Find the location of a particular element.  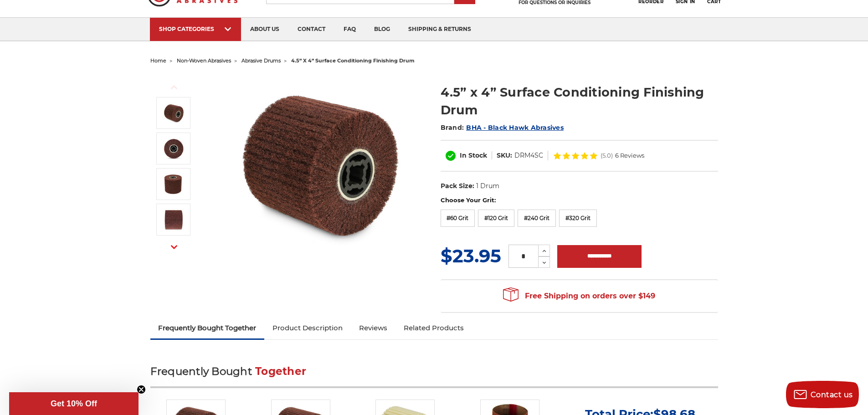

img: 4.5" x 4" Surface Conditioning Finishing Drum - 3/4 Inch Quad Key Arbor is located at coordinates (173, 149).